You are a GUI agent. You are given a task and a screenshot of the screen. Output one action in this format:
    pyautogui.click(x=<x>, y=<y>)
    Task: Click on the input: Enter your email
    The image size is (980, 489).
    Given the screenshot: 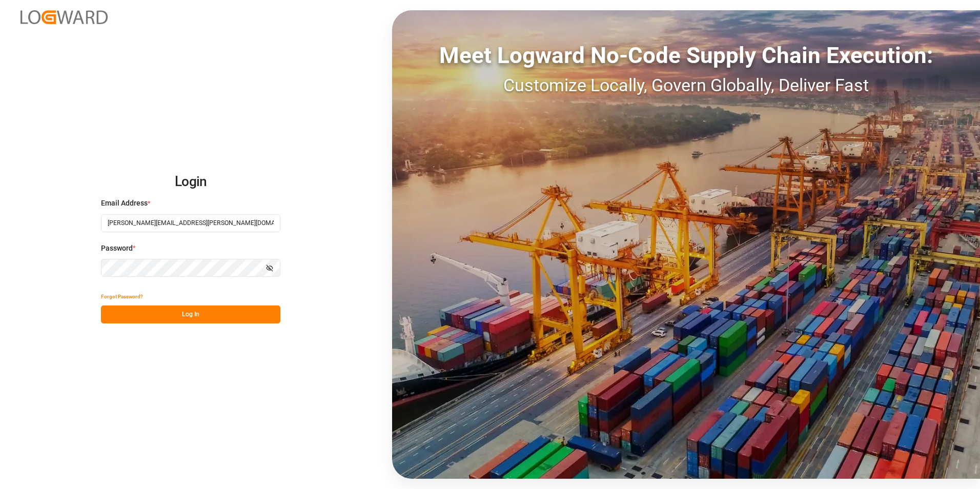 What is the action you would take?
    pyautogui.click(x=190, y=223)
    